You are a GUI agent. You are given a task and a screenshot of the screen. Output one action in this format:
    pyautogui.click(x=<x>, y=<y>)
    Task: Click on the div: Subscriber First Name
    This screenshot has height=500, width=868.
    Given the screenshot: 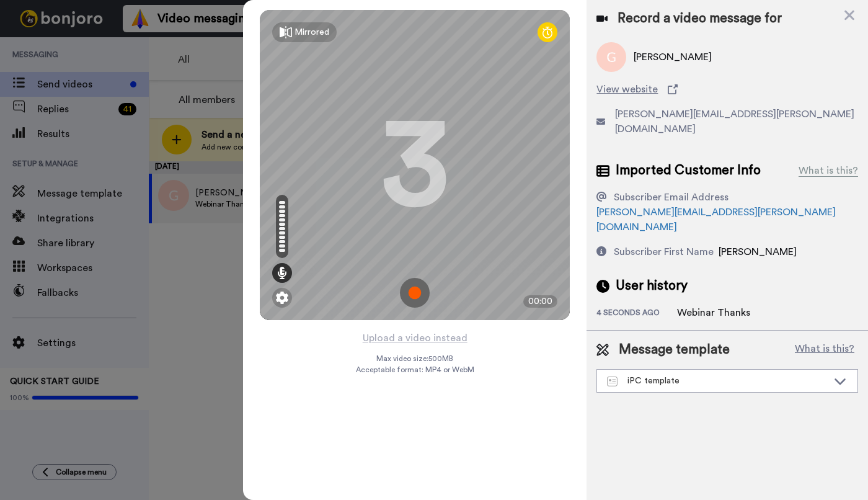 What is the action you would take?
    pyautogui.click(x=664, y=252)
    